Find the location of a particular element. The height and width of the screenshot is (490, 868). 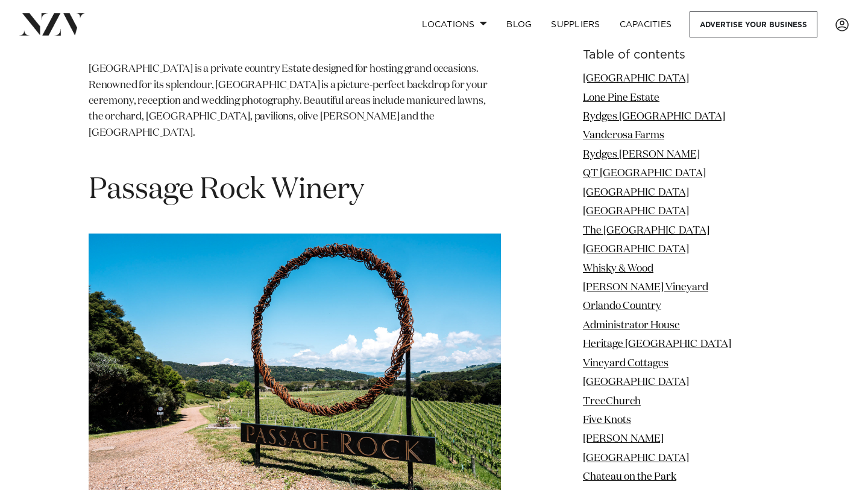

a: Vanderosa Farms is located at coordinates (623, 135).